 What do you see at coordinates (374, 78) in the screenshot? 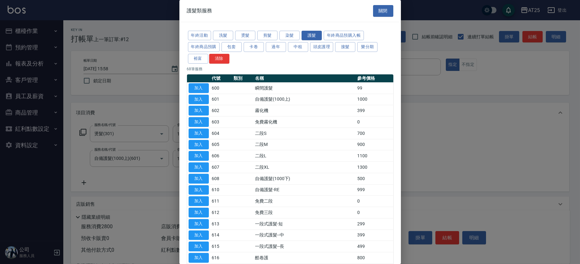
I see `th: 參考價格` at bounding box center [374, 78].